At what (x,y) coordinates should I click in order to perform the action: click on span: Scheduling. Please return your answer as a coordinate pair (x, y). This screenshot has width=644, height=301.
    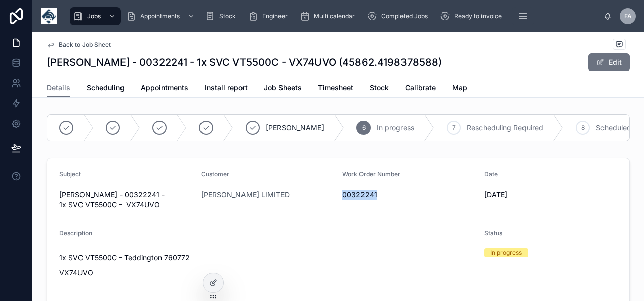
    Looking at the image, I should click on (105, 88).